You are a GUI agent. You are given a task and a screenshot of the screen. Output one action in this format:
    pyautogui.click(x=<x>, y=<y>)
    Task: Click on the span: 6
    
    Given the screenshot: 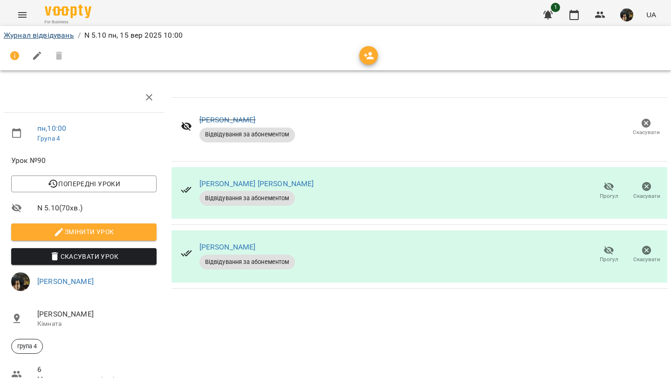 What is the action you would take?
    pyautogui.click(x=97, y=370)
    